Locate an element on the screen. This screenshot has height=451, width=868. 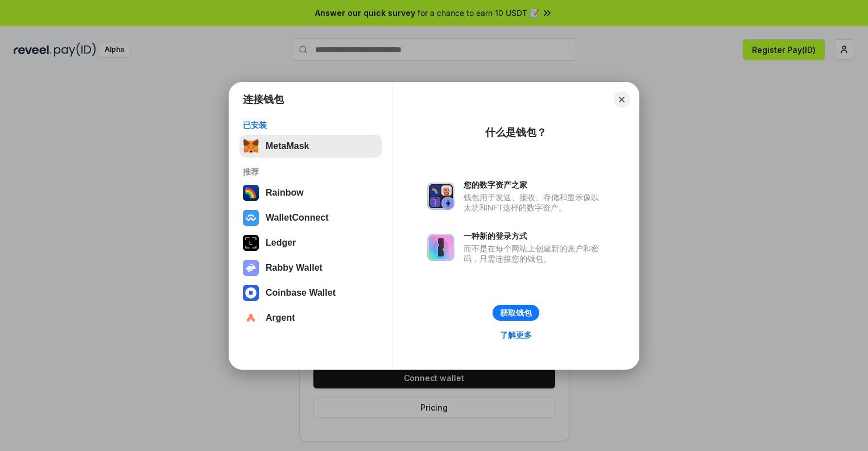
div: 您的数字资产之家 is located at coordinates (535, 185).